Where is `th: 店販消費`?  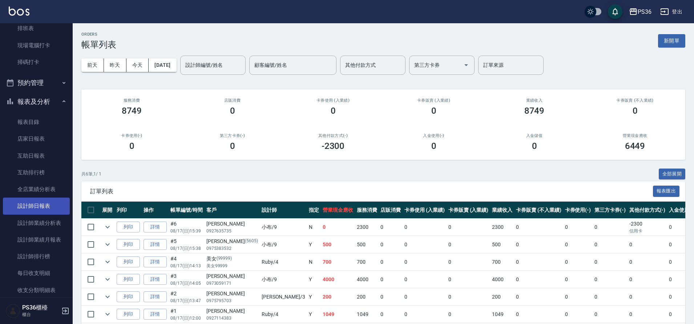 th: 店販消費 is located at coordinates (390, 210).